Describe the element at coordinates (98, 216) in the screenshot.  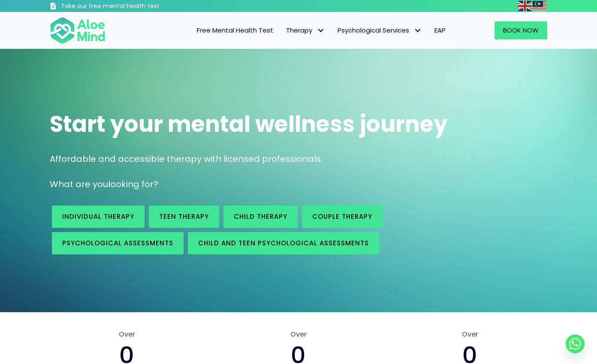
I see `span: Individual therapy` at that location.